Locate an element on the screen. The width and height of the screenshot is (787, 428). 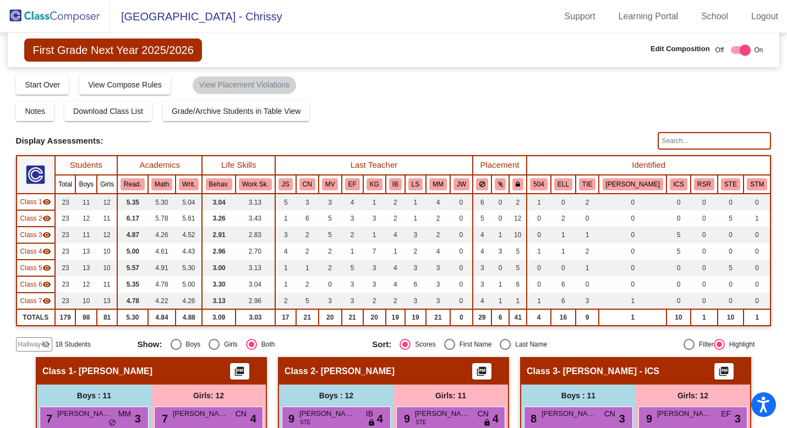
span: Edit Composition is located at coordinates (680, 49).